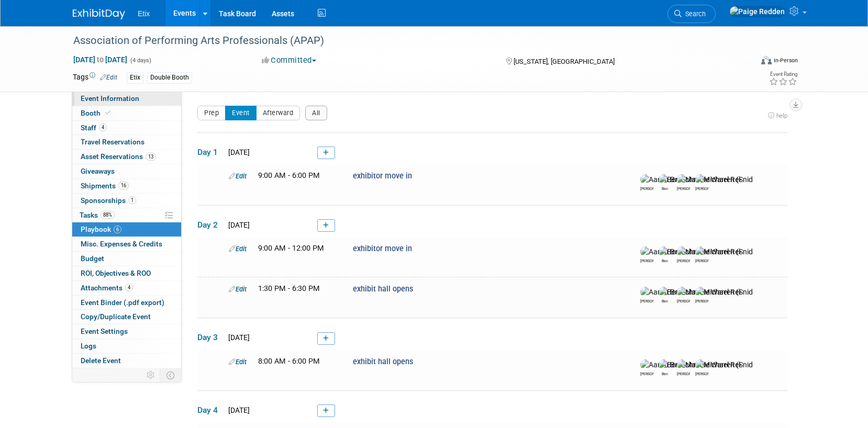  I want to click on a: Playbook6, so click(126, 229).